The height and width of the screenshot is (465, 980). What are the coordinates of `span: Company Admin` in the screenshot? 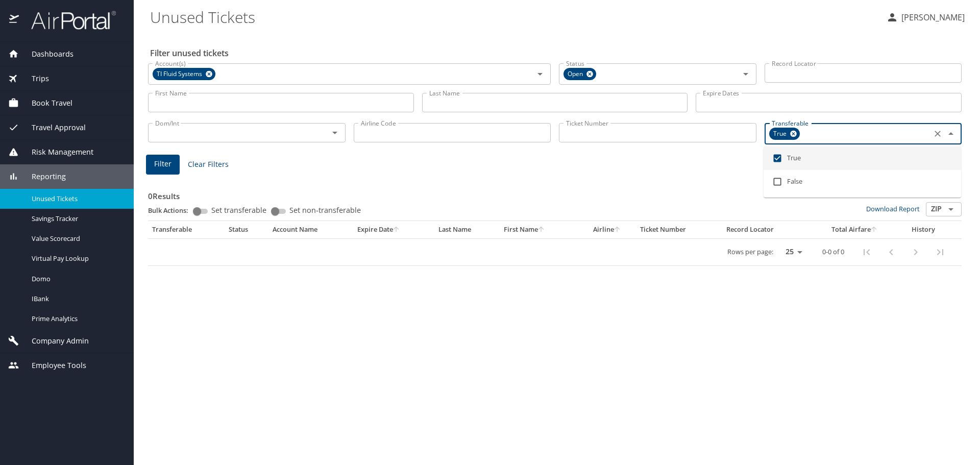 It's located at (54, 341).